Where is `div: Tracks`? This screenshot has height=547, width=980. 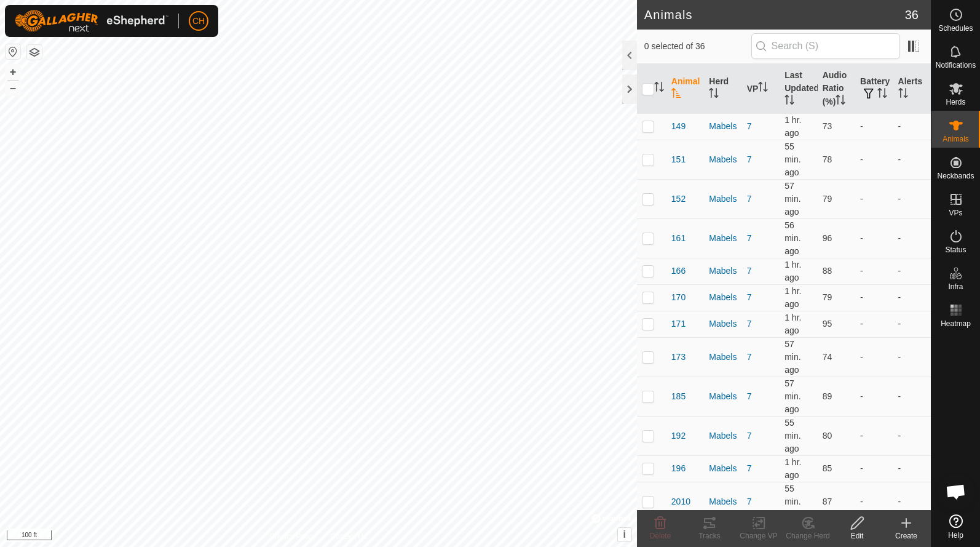 div: Tracks is located at coordinates (710, 536).